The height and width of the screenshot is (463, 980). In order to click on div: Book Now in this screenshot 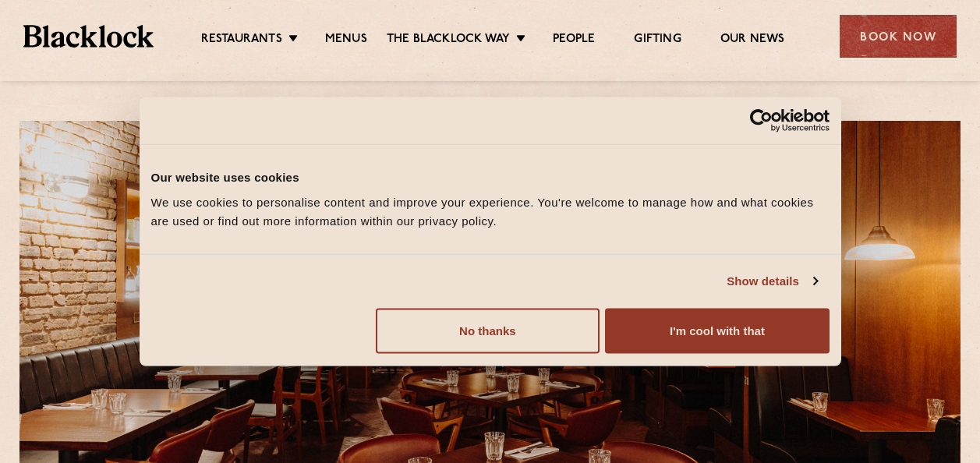, I will do `click(898, 36)`.